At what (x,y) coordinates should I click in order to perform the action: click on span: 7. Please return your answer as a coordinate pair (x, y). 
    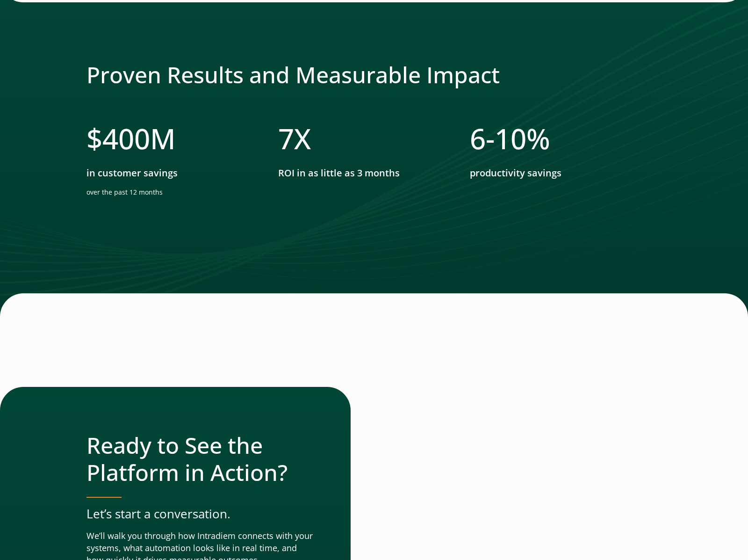
    Looking at the image, I should click on (286, 138).